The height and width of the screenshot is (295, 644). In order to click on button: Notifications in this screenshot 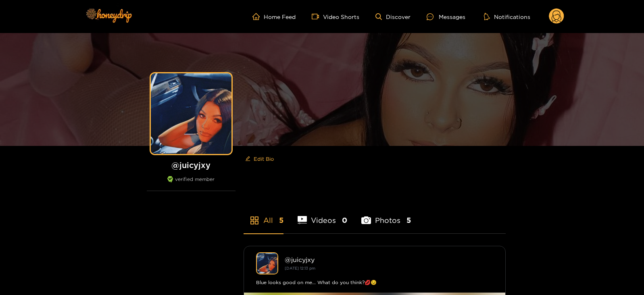, I will do `click(507, 17)`.